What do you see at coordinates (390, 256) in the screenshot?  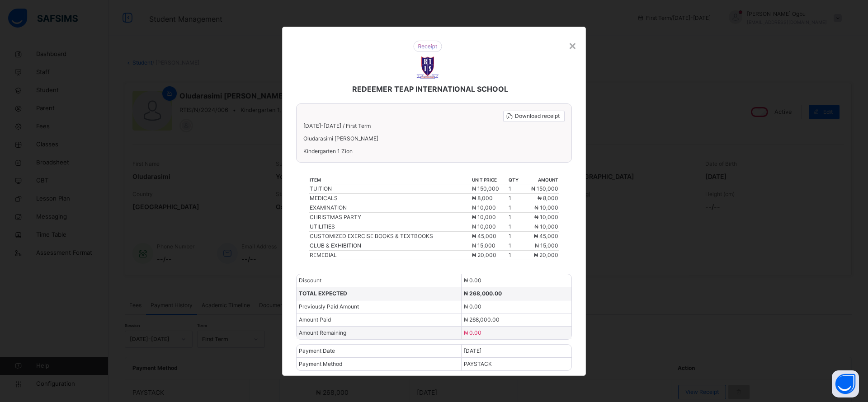 I see `div: REMEDIAL` at bounding box center [390, 256].